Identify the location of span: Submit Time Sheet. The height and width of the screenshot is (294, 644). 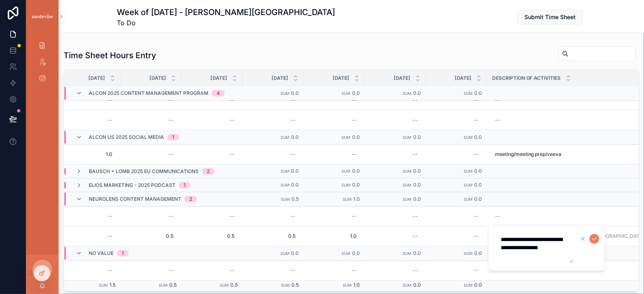
(550, 17).